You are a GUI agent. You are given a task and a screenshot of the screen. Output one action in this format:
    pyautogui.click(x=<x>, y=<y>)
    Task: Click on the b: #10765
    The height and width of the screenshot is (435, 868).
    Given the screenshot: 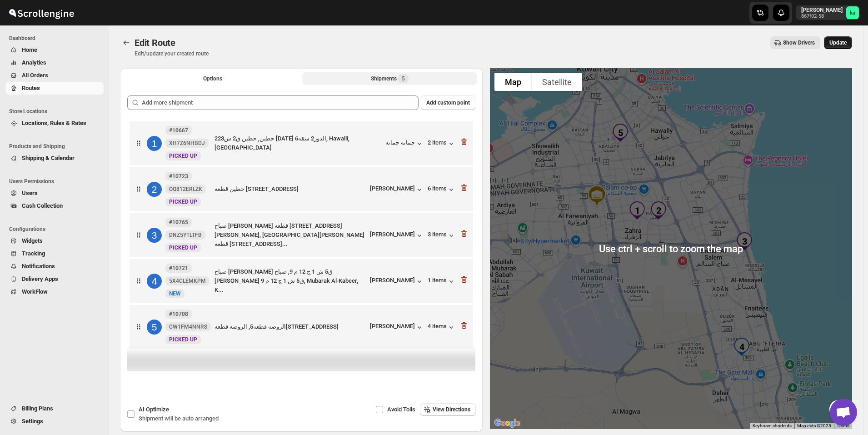 What is the action you would take?
    pyautogui.click(x=179, y=222)
    